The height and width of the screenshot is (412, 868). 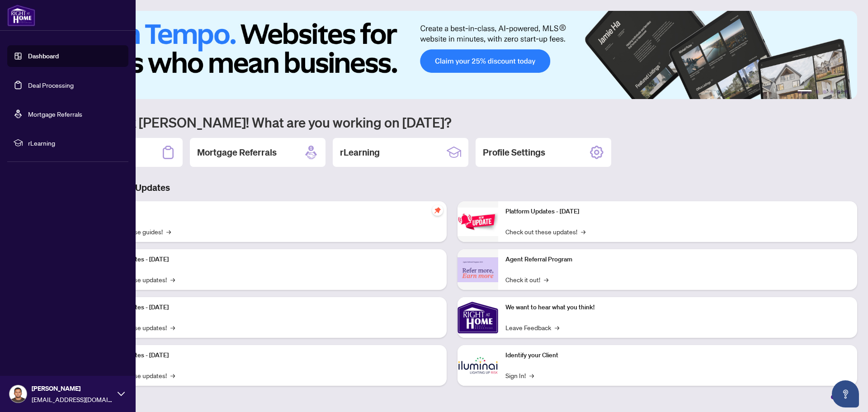 I want to click on h3: Brokerage & Industry Updates, so click(x=452, y=188).